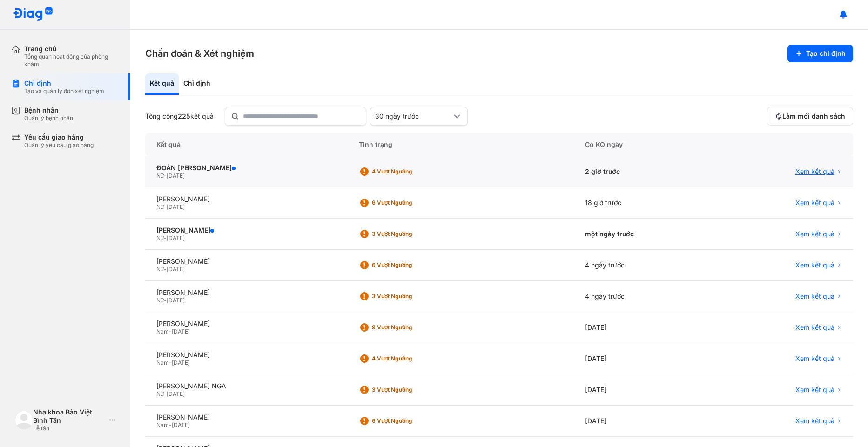 The width and height of the screenshot is (868, 447). Describe the element at coordinates (820, 54) in the screenshot. I see `button: Tạo chỉ định` at that location.